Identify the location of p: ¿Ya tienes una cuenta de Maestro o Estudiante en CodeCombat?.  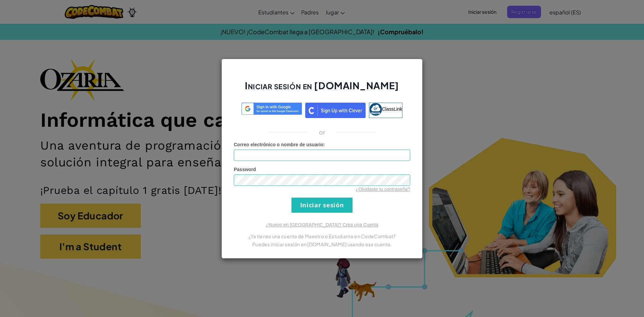
(322, 236).